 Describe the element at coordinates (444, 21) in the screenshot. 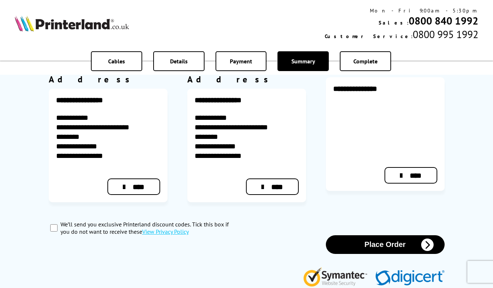

I see `a: 0800 840 1992` at that location.